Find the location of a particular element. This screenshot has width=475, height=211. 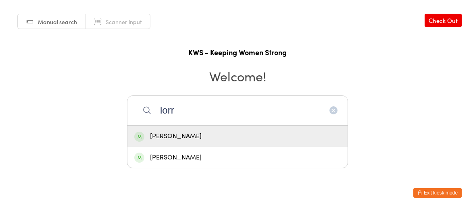

a: Check Out is located at coordinates (443, 20).